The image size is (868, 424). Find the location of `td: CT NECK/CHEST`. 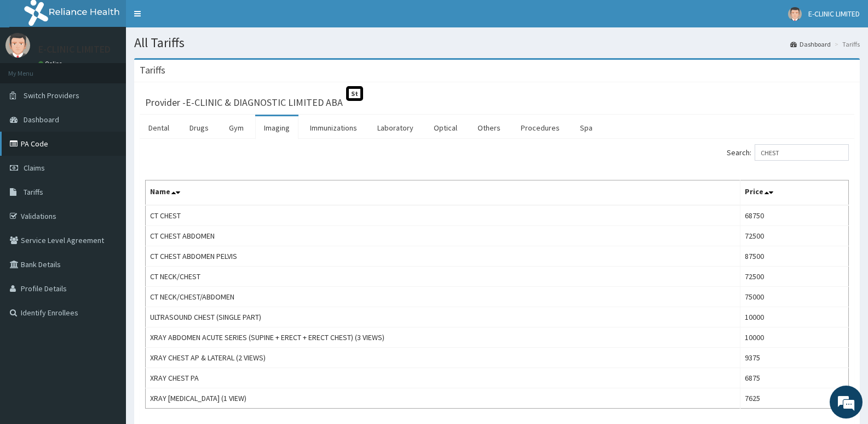

td: CT NECK/CHEST is located at coordinates (443, 276).